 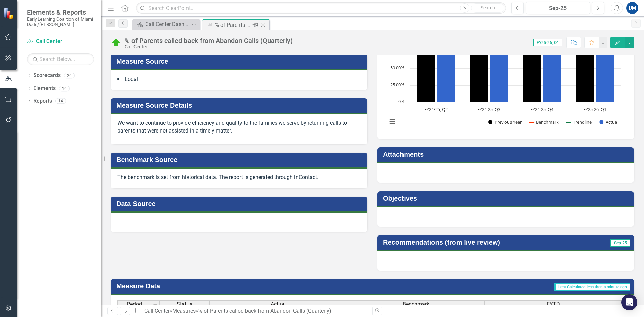 I want to click on text: FY24/25, Q2, so click(x=436, y=109).